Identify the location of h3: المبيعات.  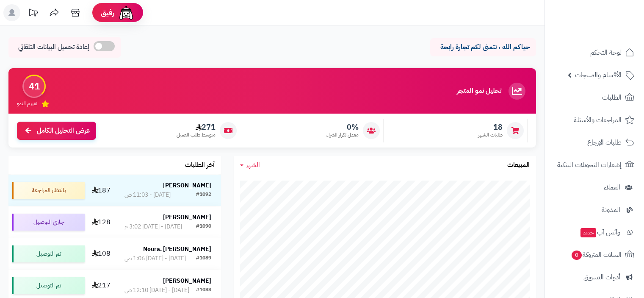
(518, 165).